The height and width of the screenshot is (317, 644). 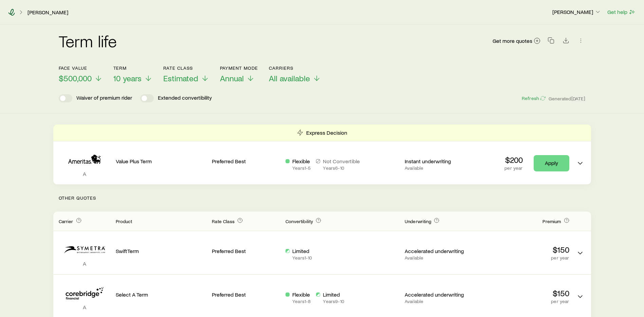 What do you see at coordinates (75, 79) in the screenshot?
I see `span: $500,000` at bounding box center [75, 79].